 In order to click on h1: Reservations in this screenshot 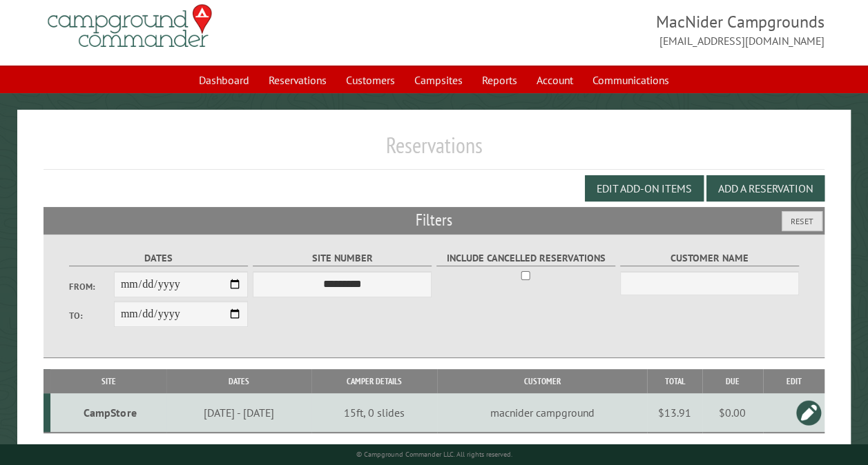, I will do `click(434, 151)`.